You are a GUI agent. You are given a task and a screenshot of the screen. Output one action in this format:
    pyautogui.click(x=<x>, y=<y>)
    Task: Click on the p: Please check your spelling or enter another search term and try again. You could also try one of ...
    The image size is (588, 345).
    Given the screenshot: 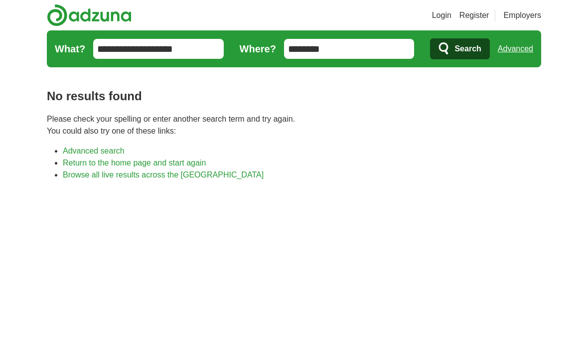 What is the action you would take?
    pyautogui.click(x=294, y=125)
    